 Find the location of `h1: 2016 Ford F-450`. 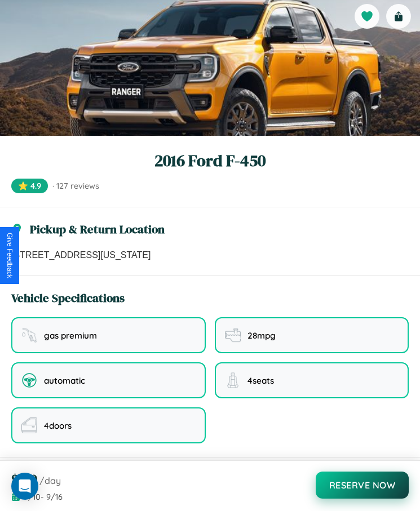

h1: 2016 Ford F-450 is located at coordinates (210, 161).